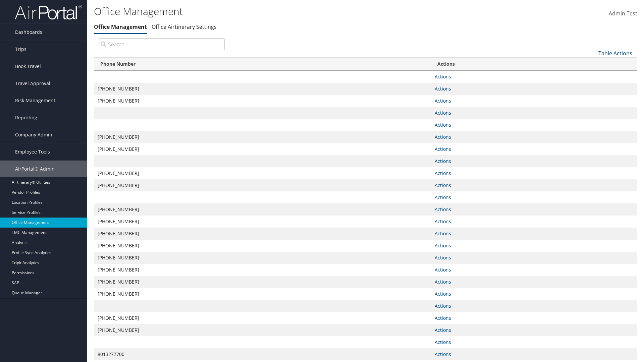 This screenshot has height=362, width=644. Describe the element at coordinates (35, 169) in the screenshot. I see `span: AirPortal® Admin` at that location.